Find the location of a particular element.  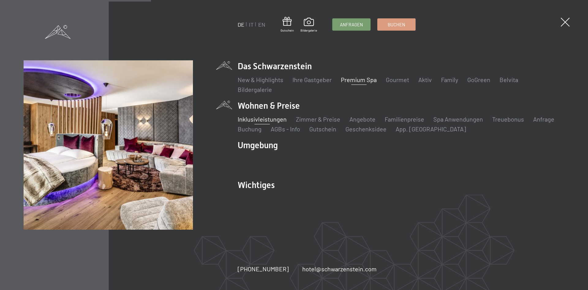

a: IT is located at coordinates (251, 25).